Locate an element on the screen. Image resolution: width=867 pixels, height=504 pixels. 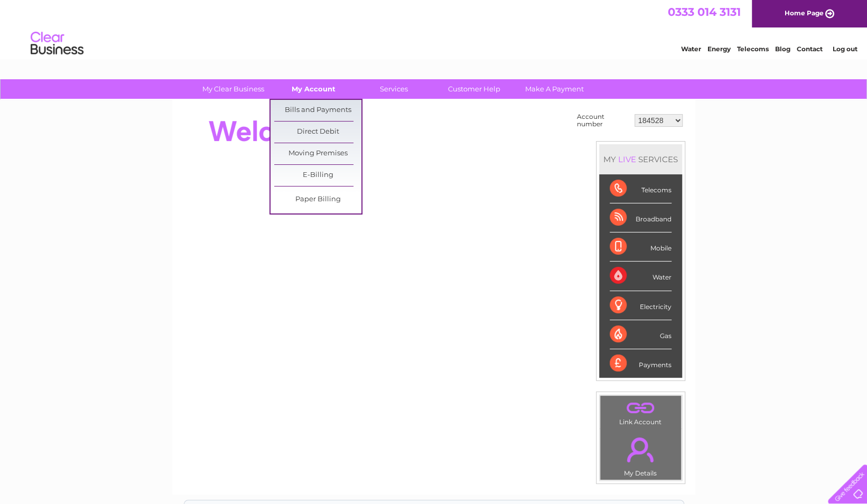
a: Direct Debit is located at coordinates (318, 132).